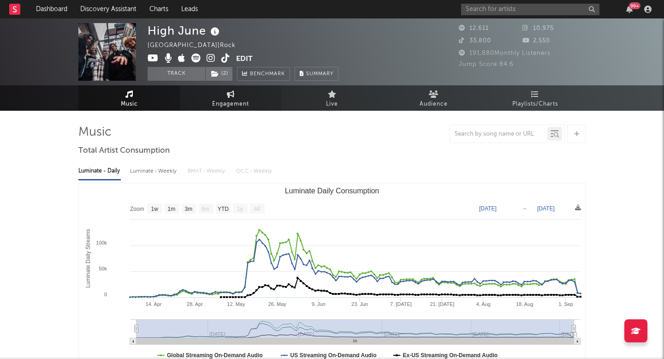 The image size is (664, 359). What do you see at coordinates (505, 53) in the screenshot?
I see `span: 191,880 Monthly Listeners` at bounding box center [505, 53].